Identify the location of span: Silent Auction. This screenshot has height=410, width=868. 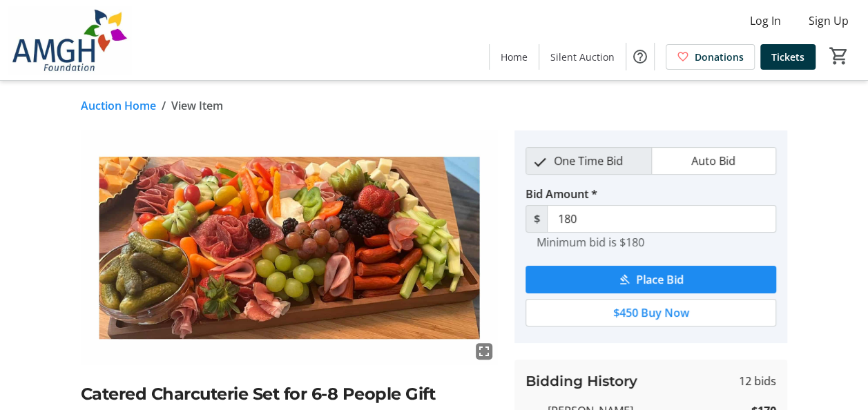
(582, 56).